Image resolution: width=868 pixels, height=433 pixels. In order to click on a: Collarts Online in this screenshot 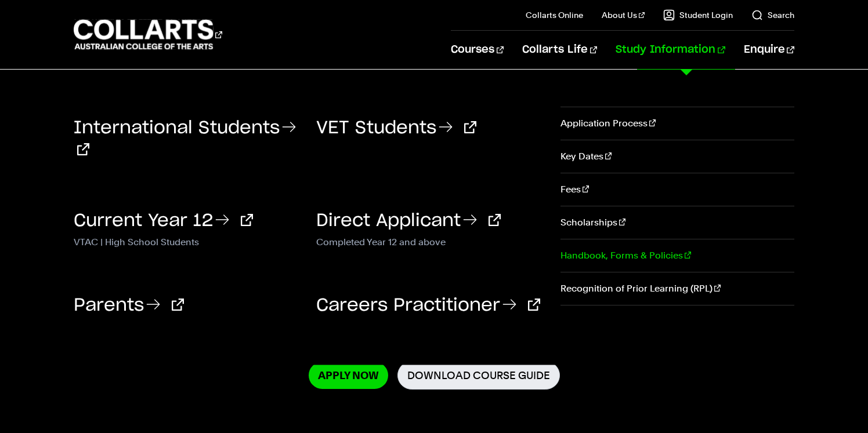, I will do `click(554, 15)`.